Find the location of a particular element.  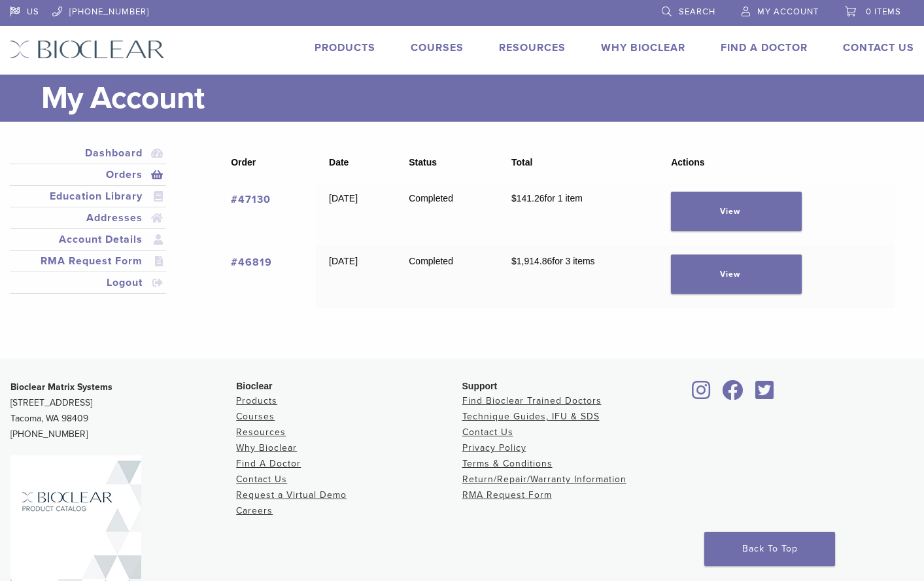

a: Orders is located at coordinates (88, 175).